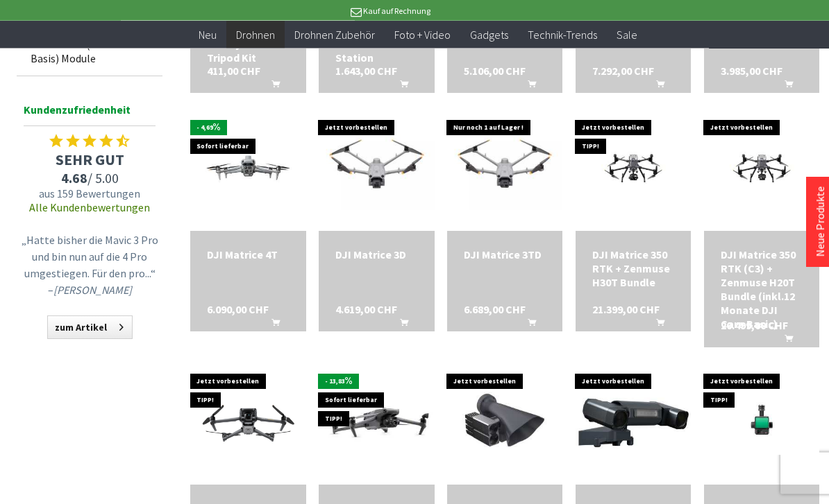 Image resolution: width=829 pixels, height=504 pixels. I want to click on span: 1.643,00 CHF, so click(366, 72).